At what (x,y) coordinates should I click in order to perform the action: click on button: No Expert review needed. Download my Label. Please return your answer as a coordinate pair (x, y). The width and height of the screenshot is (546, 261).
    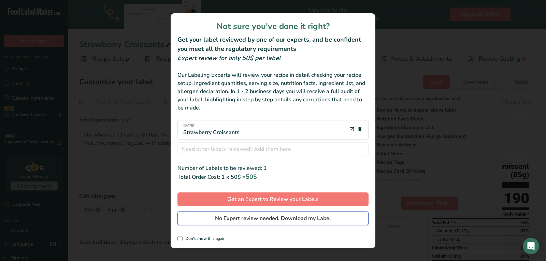
    Looking at the image, I should click on (273, 218).